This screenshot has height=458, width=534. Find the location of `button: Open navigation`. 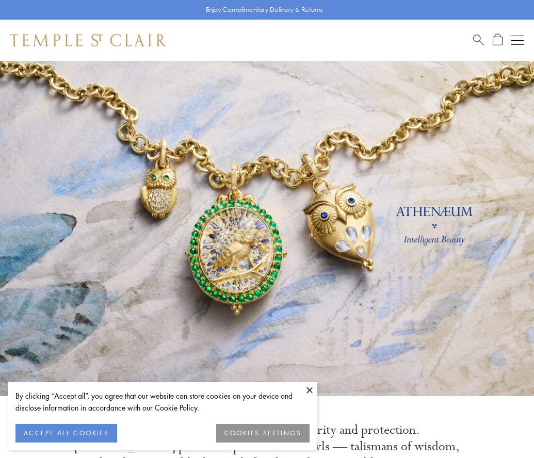

button: Open navigation is located at coordinates (518, 40).